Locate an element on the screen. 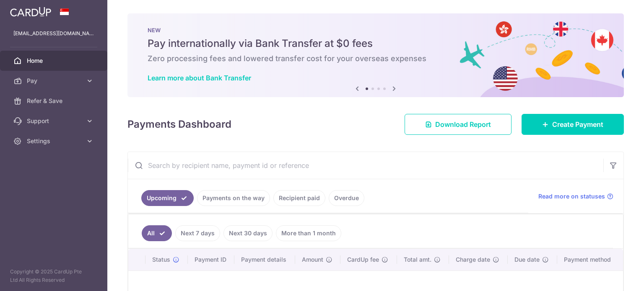  h4: Payments Dashboard is located at coordinates (179, 124).